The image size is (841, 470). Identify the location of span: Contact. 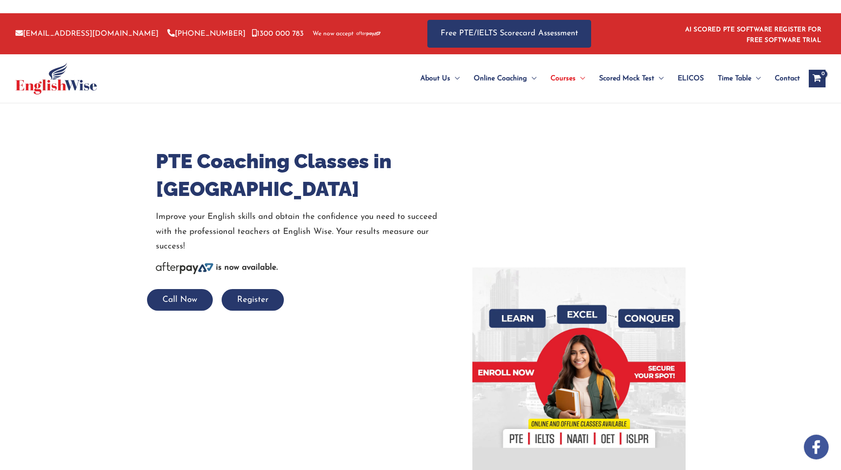
(787, 79).